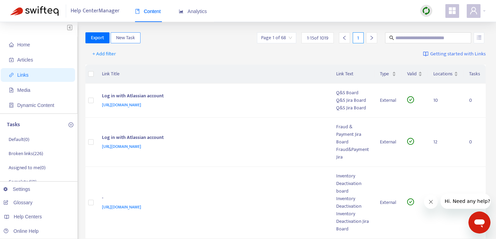  Describe the element at coordinates (426, 54) in the screenshot. I see `img: image-link` at that location.